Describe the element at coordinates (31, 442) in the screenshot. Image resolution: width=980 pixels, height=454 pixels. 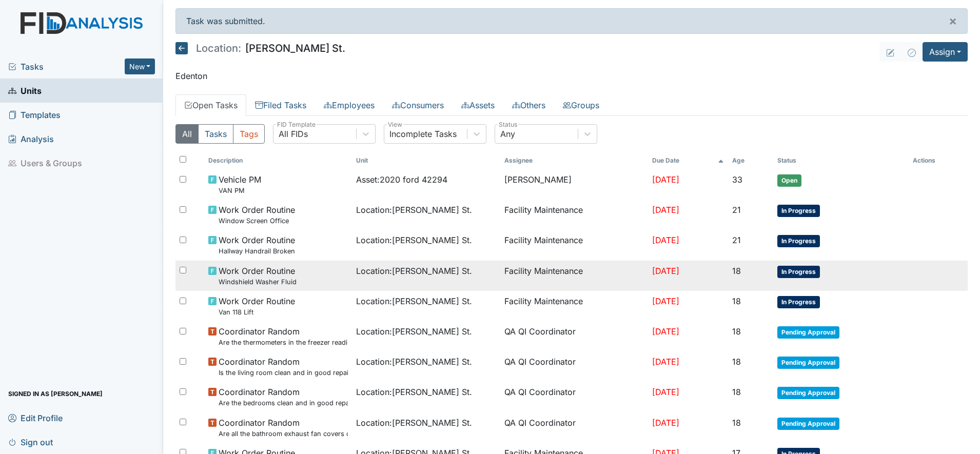
I see `span: Sign out` at that location.